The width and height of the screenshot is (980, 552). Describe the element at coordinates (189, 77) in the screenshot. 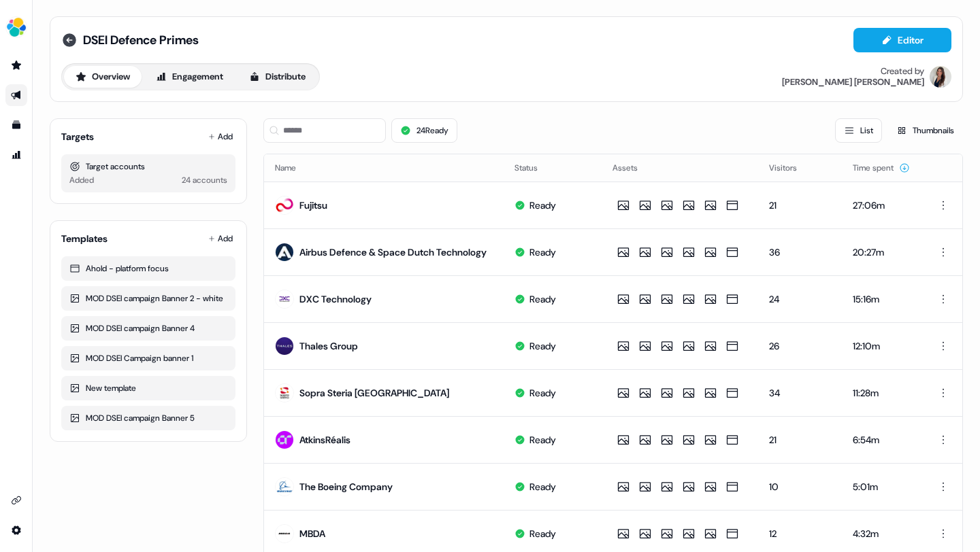

I see `a: Engagement` at that location.